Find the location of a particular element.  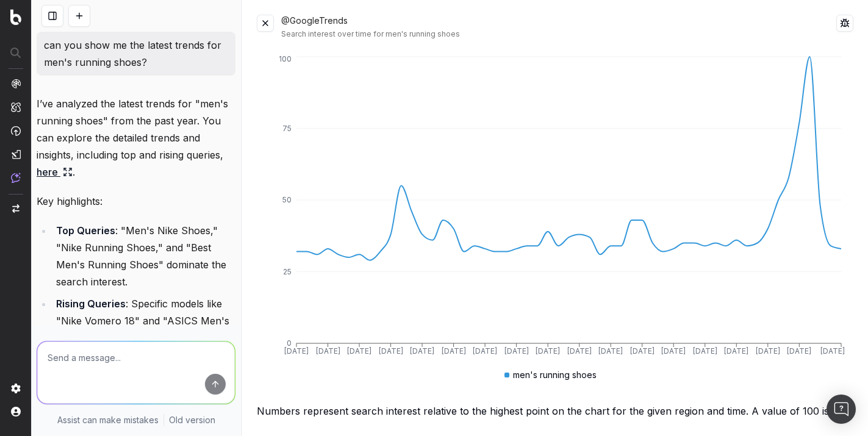

img: Studio is located at coordinates (16, 154).